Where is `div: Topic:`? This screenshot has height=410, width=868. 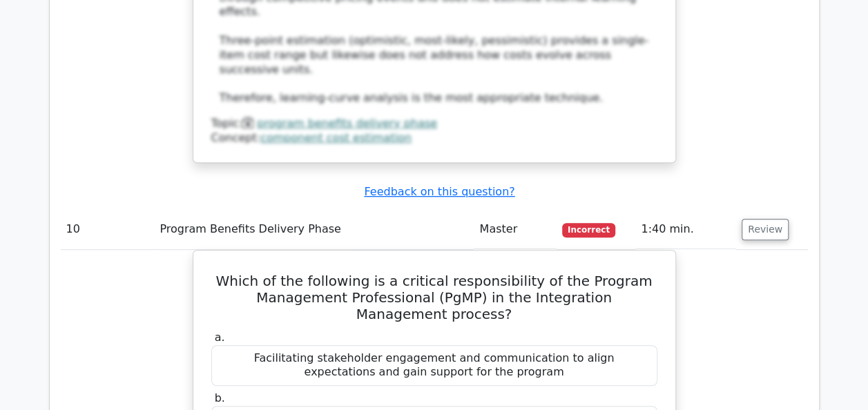 div: Topic: is located at coordinates (434, 124).